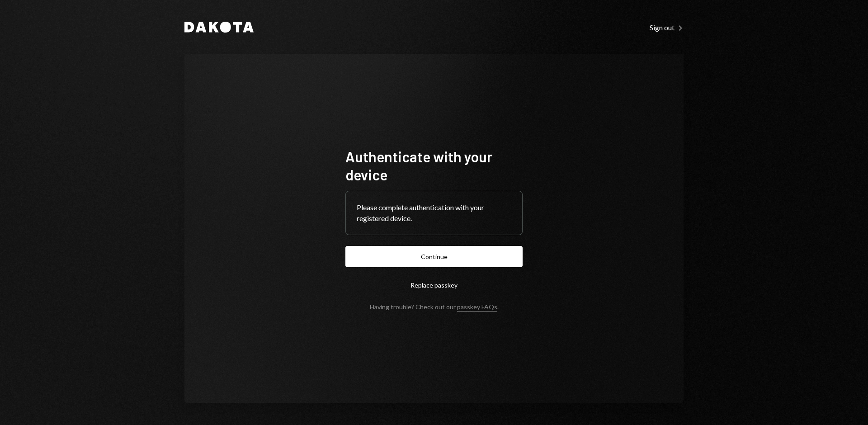  What do you see at coordinates (434, 257) in the screenshot?
I see `button: Continue` at bounding box center [434, 257].